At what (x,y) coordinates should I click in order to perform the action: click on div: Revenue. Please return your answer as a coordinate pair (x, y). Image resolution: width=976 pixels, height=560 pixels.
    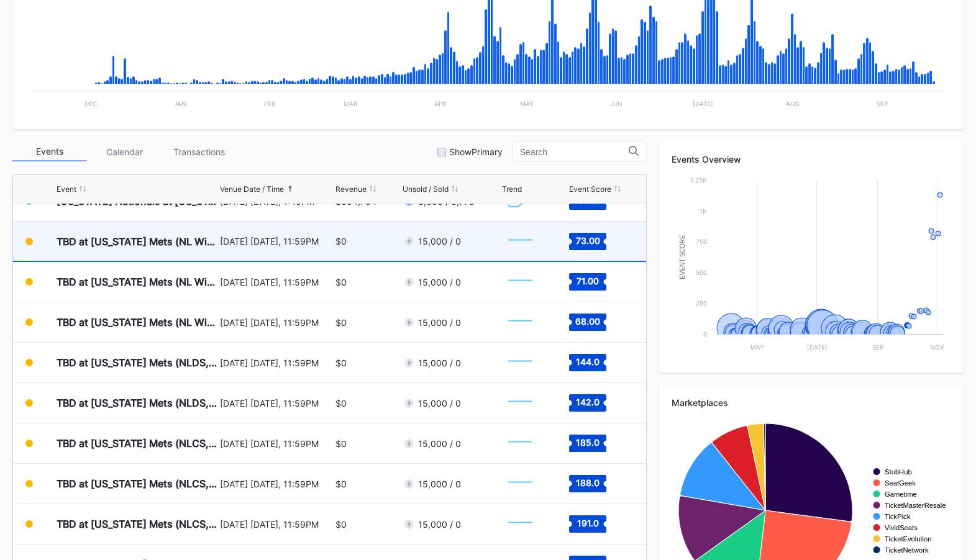
    Looking at the image, I should click on (351, 189).